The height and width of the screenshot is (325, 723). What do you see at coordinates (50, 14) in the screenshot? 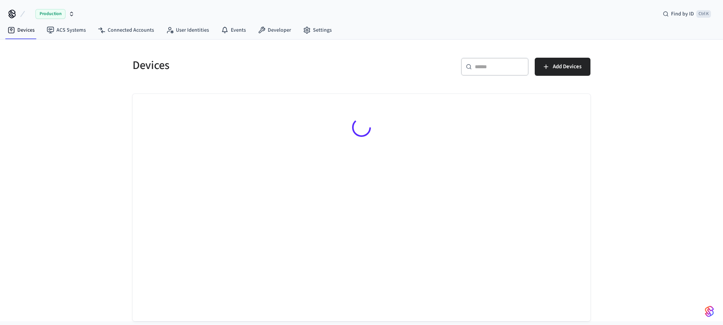
I see `span: Production` at bounding box center [50, 14].